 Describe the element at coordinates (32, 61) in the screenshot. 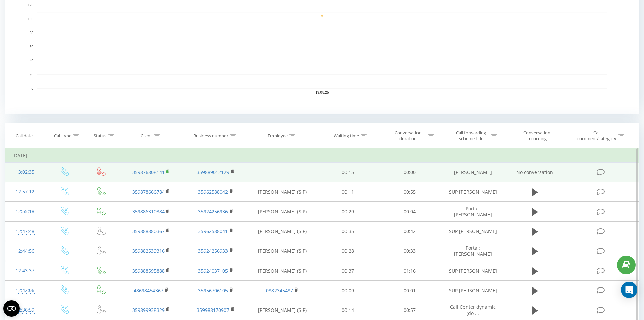

I see `text: 40` at that location.